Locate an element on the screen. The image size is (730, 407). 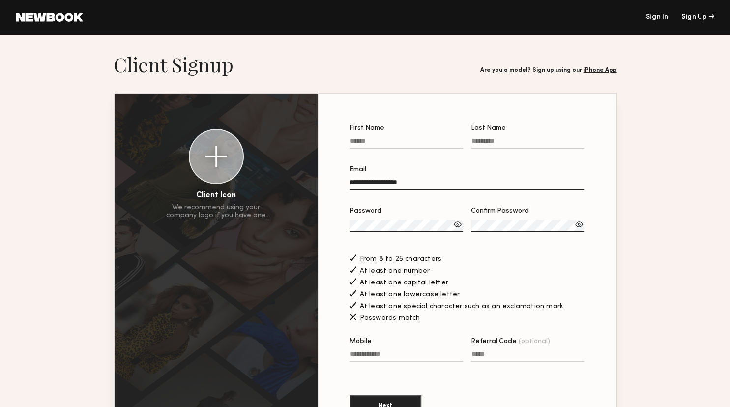
span: At least one capital letter is located at coordinates (404, 283).